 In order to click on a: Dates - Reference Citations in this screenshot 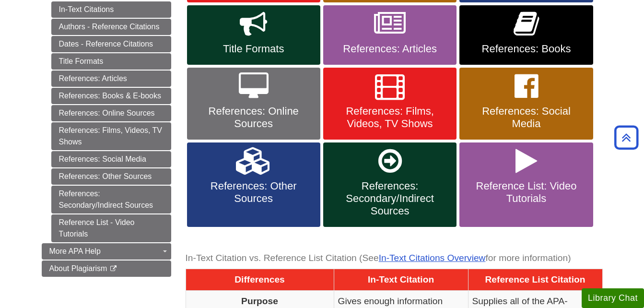, I will do `click(111, 44)`.